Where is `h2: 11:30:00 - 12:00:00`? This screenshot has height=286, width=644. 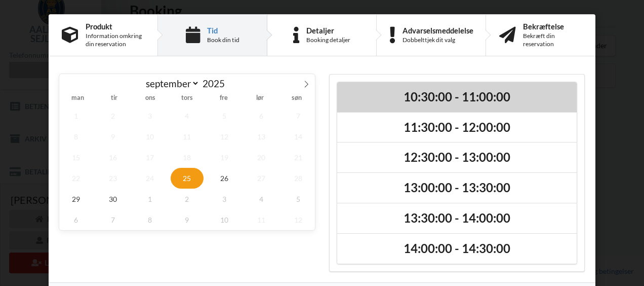 h2: 11:30:00 - 12:00:00 is located at coordinates (457, 127).